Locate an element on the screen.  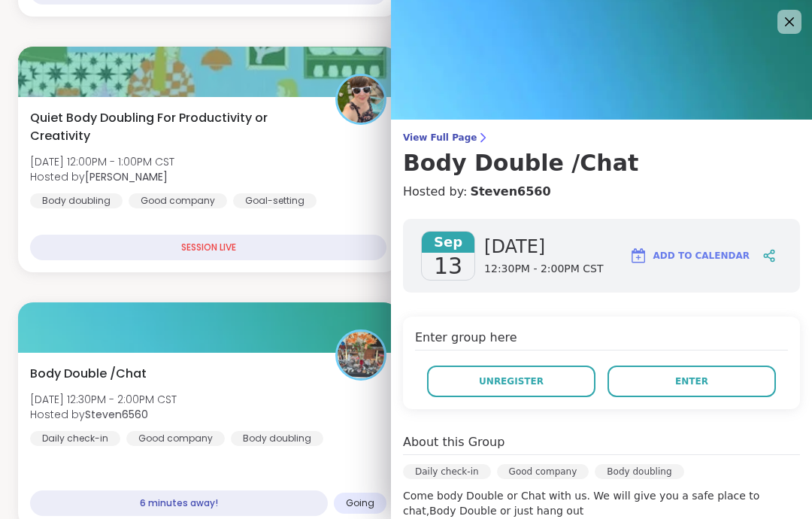
div: SESSION LIVE is located at coordinates (208, 248).